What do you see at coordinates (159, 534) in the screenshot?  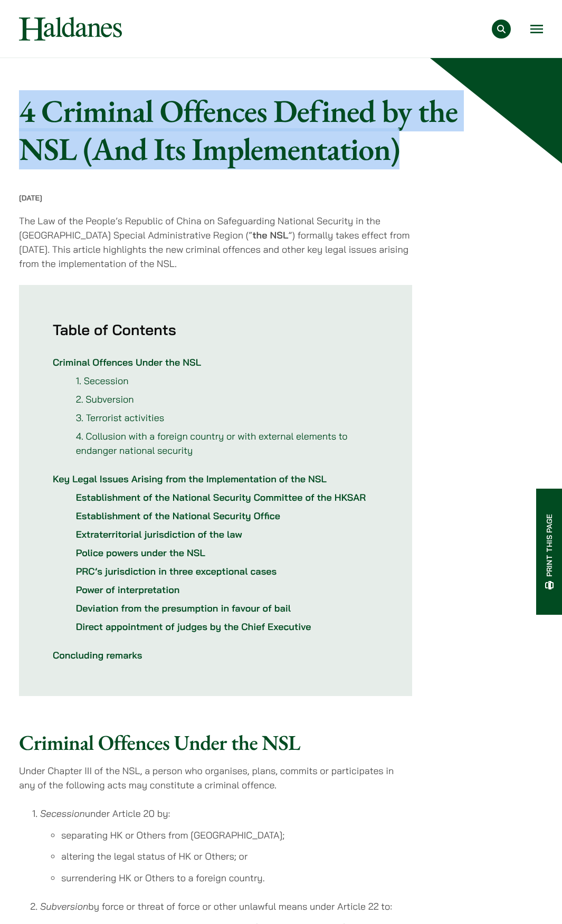 I see `a: Extraterritorial jurisdiction of the law` at bounding box center [159, 534].